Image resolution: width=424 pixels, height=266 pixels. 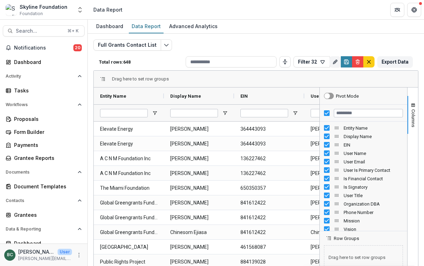 What do you see at coordinates (363, 212) in the screenshot?
I see `div: Phone Number Column` at bounding box center [363, 212].